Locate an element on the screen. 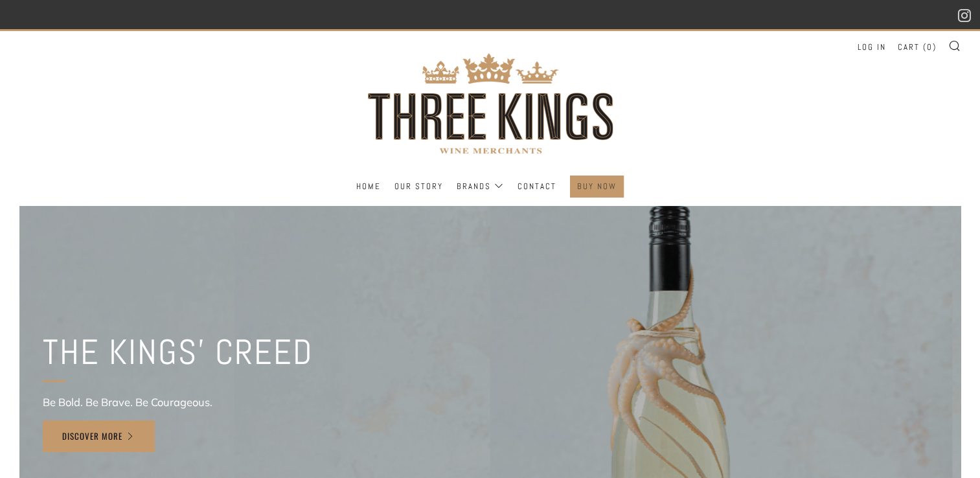 The height and width of the screenshot is (478, 980). a: Log in is located at coordinates (872, 47).